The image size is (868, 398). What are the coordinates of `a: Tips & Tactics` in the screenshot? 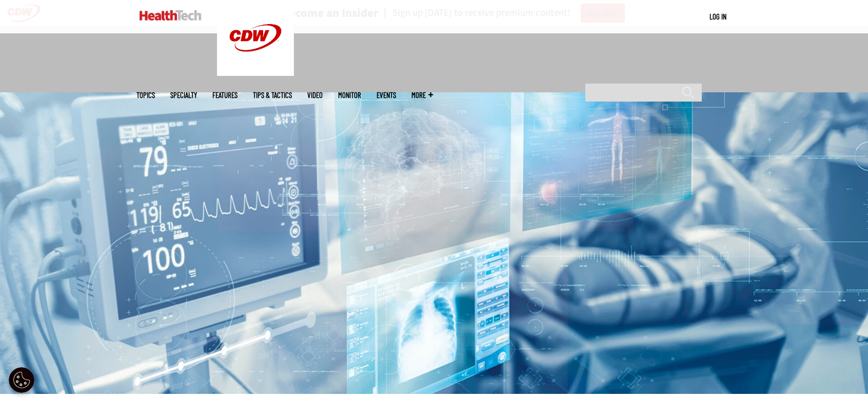 It's located at (272, 95).